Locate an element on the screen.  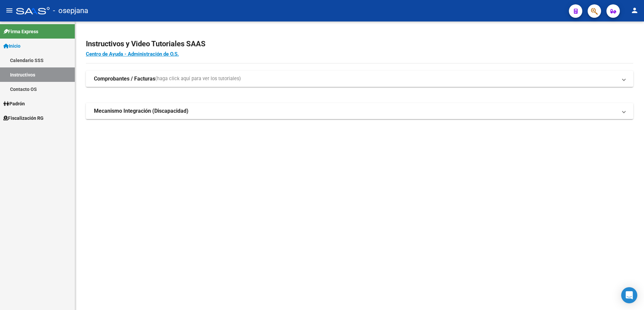
mat-icon: person is located at coordinates (634, 10).